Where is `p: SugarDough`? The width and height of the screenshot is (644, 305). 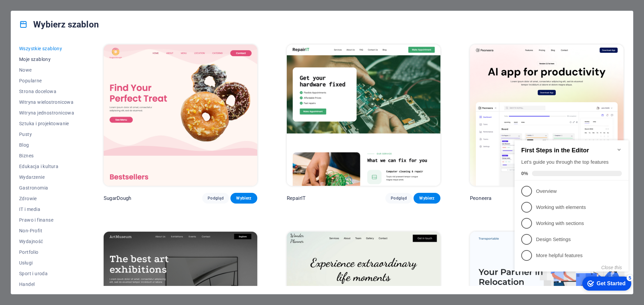 p: SugarDough is located at coordinates (117, 198).